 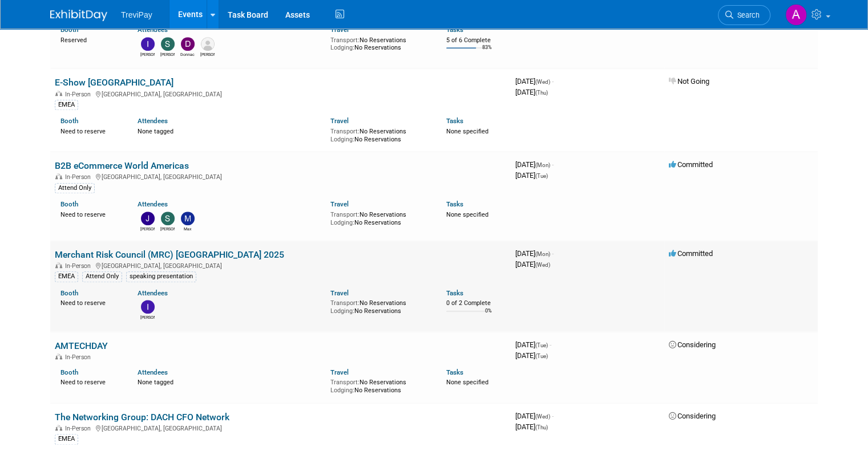 What do you see at coordinates (161, 276) in the screenshot?
I see `div: speaking presentation` at bounding box center [161, 276].